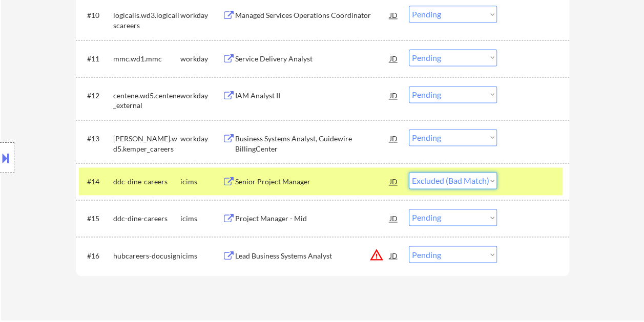 This screenshot has width=644, height=322. What do you see at coordinates (146, 20) in the screenshot?
I see `div: logicalis.wd3.logicaliscareers` at bounding box center [146, 20].